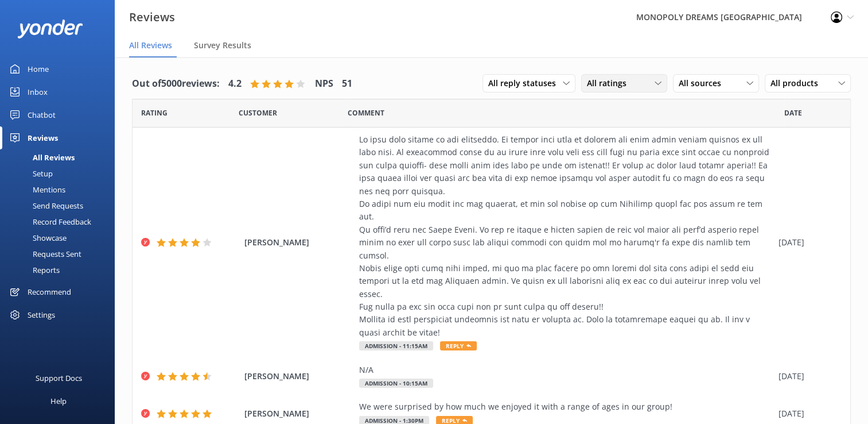 This screenshot has width=868, height=424. I want to click on div: Home, so click(38, 69).